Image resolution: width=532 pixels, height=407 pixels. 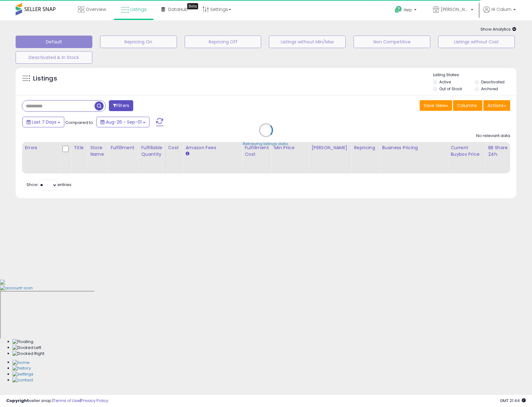 I want to click on button: Deactivated & In Stock, so click(x=54, y=58).